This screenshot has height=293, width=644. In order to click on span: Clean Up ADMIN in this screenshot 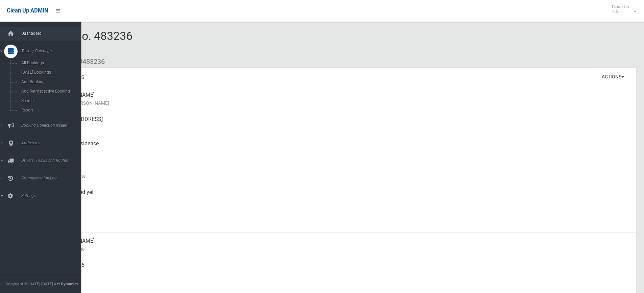, I will do `click(27, 10)`.